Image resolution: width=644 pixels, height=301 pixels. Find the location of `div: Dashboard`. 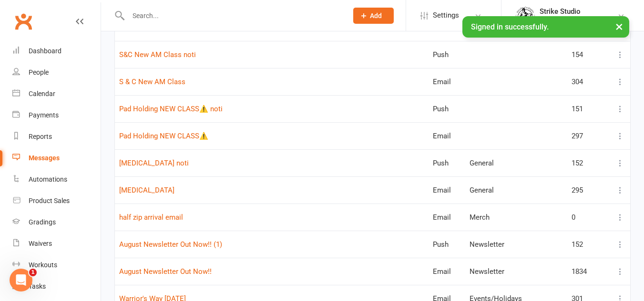

div: Dashboard is located at coordinates (45, 51).